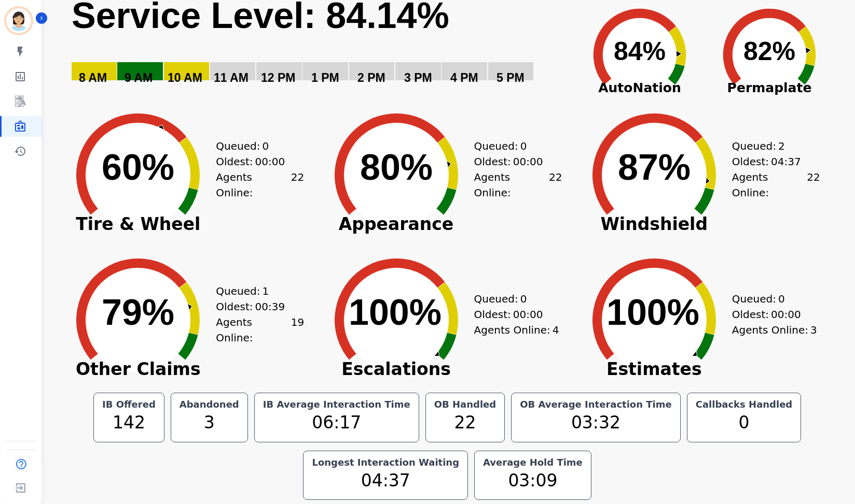 This screenshot has height=504, width=855. What do you see at coordinates (464, 78) in the screenshot?
I see `text: 4 PM` at bounding box center [464, 78].